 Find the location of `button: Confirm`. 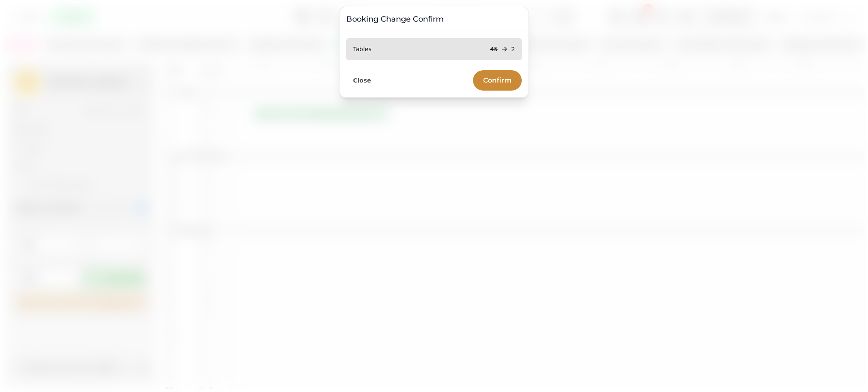

button: Confirm is located at coordinates (497, 80).